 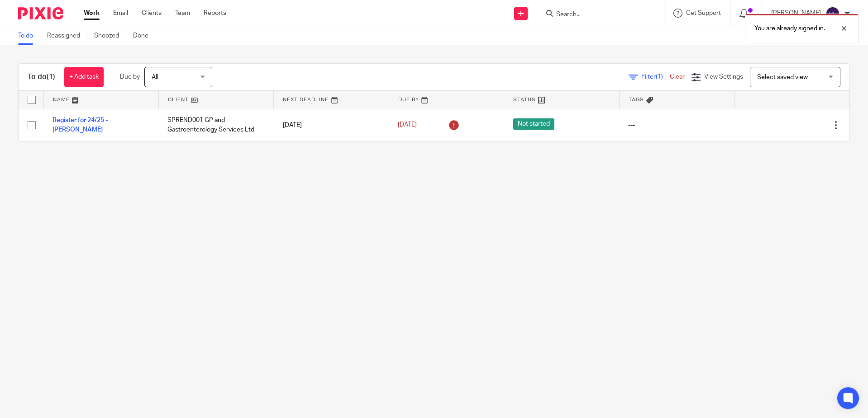 What do you see at coordinates (724, 77) in the screenshot?
I see `span: View Settings` at bounding box center [724, 77].